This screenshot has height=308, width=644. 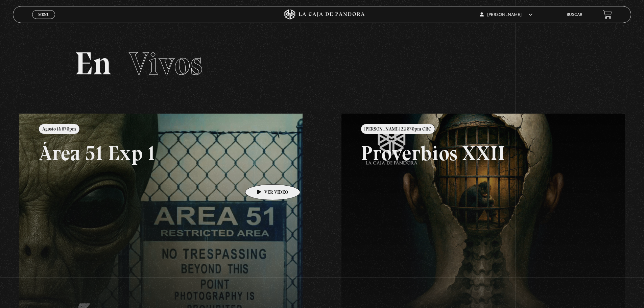 What do you see at coordinates (44, 15) in the screenshot?
I see `span: Menu` at bounding box center [44, 15].